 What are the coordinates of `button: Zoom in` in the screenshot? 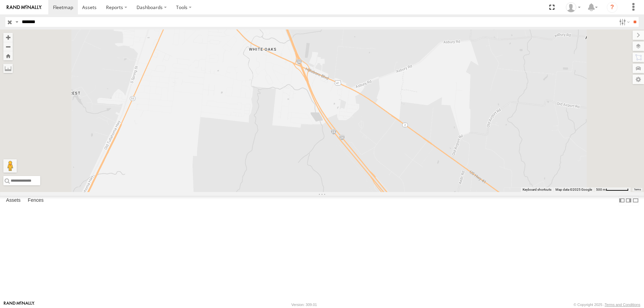 It's located at (8, 37).